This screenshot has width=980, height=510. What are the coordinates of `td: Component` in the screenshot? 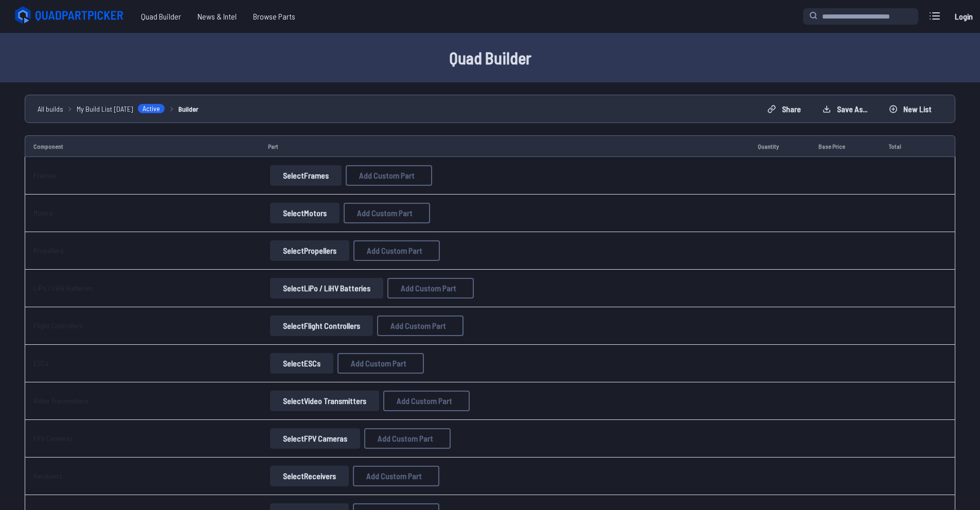 It's located at (142, 146).